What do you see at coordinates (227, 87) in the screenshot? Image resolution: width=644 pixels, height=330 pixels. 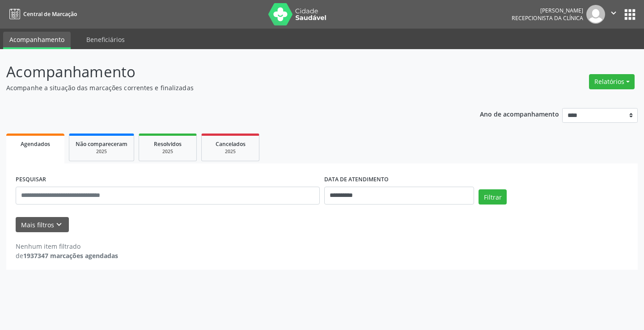 I see `p: Acompanhe a situação das marcações correntes e finalizadas` at bounding box center [227, 87].